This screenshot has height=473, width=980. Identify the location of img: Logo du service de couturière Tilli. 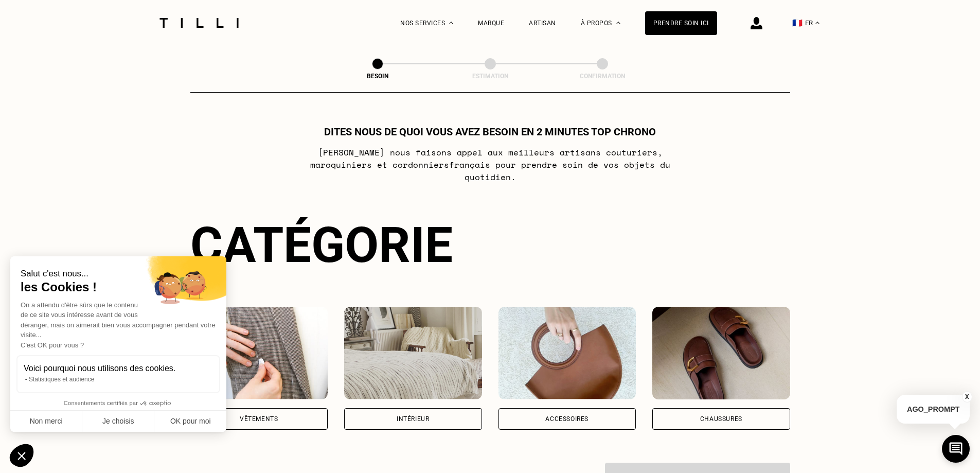
(199, 23).